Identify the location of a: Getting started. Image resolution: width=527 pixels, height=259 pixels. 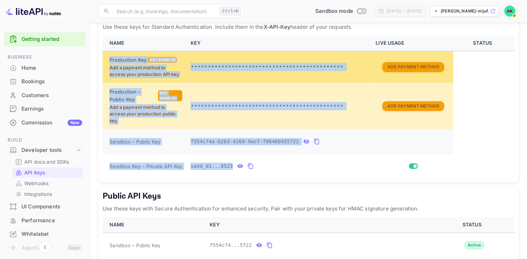
(52, 39).